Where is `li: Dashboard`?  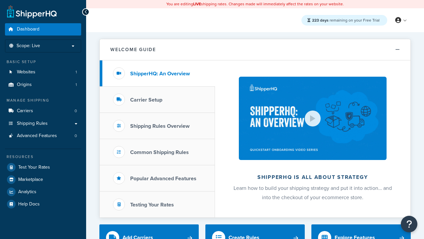
li: Dashboard is located at coordinates (43, 29).